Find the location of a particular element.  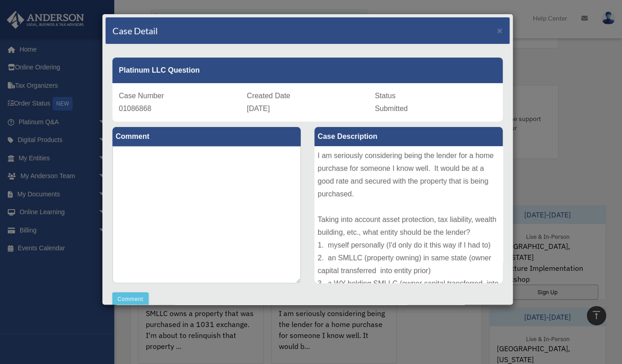

span: 01086868 is located at coordinates (135, 108).